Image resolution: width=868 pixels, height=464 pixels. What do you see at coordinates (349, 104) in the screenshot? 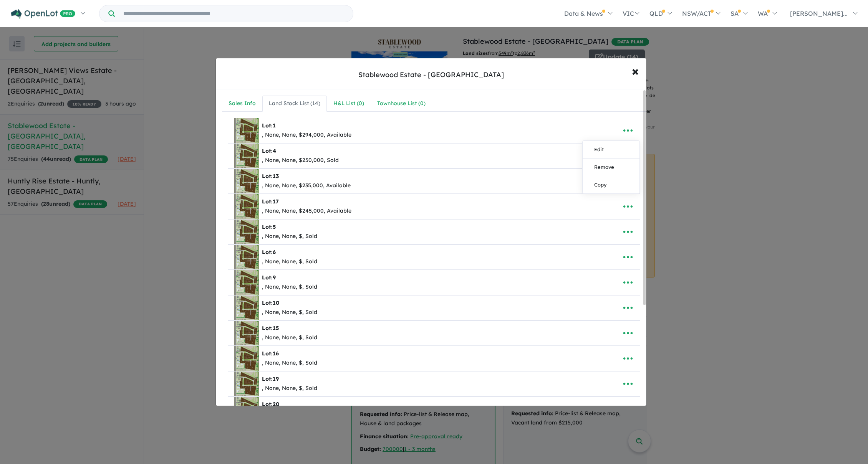
I see `div: H&L List ( 0 )` at bounding box center [349, 104].